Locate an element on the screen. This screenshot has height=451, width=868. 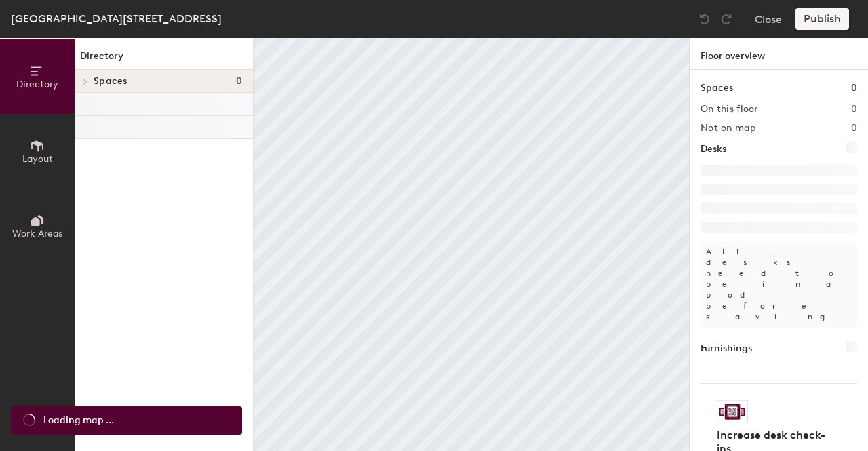
h1: Floor overview is located at coordinates (778, 53).